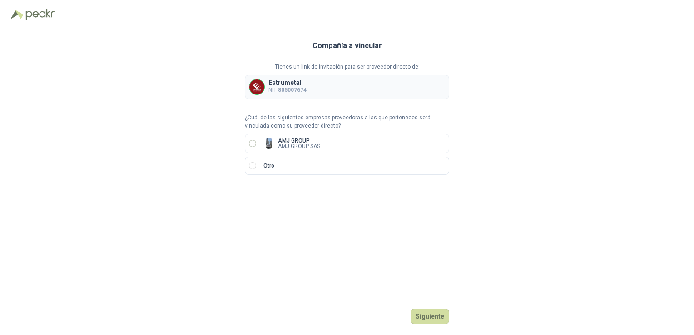 This screenshot has height=335, width=694. I want to click on img: Logo, so click(17, 15).